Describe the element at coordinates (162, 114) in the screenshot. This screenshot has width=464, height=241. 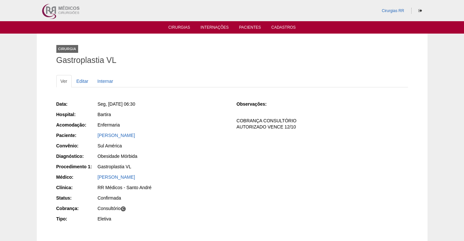
I see `div: Bartira` at that location.